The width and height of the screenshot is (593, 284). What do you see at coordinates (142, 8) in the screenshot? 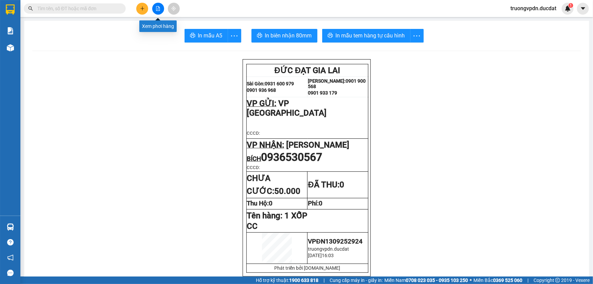
I see `button: plus` at bounding box center [142, 8].